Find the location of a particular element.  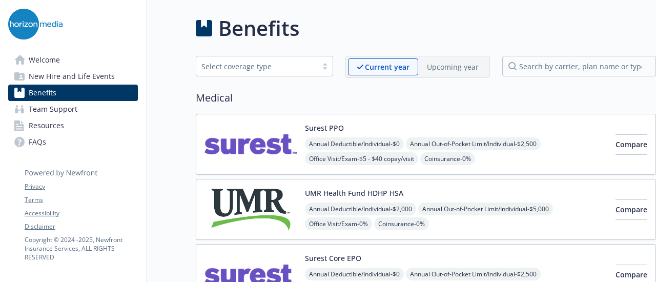

a: Benefits is located at coordinates (73, 93).